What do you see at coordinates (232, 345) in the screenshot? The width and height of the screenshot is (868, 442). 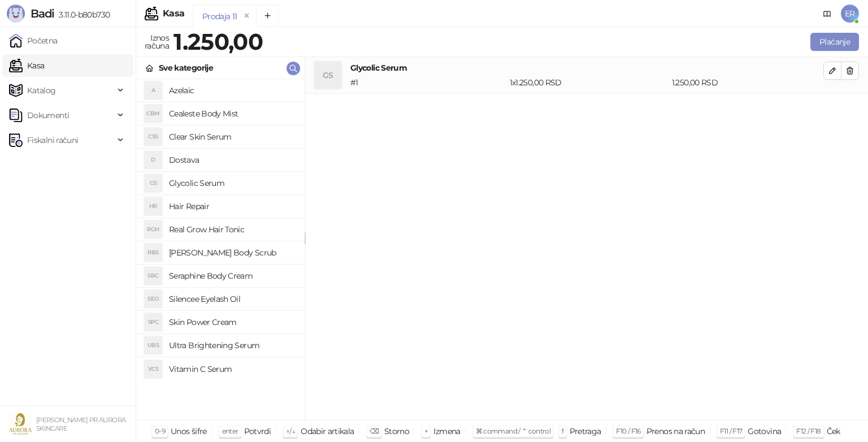 I see `h4: Ultra Brightening Serum` at bounding box center [232, 345].